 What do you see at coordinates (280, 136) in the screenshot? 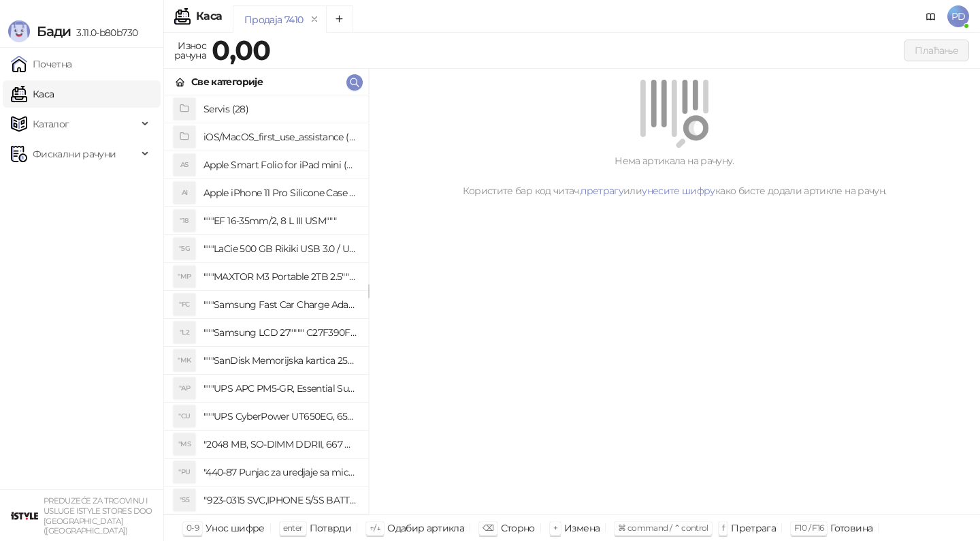
I see `h4: iOS/MacOS_first_use_assistance (4)` at bounding box center [280, 136].